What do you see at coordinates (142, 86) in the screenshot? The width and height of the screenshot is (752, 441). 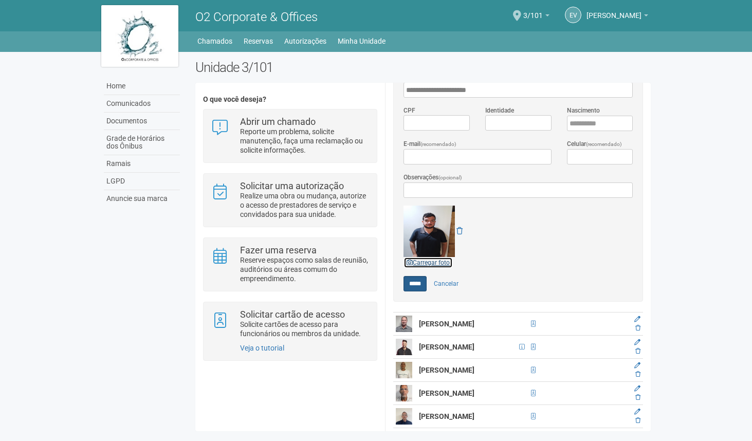 I see `a: Home` at bounding box center [142, 86].